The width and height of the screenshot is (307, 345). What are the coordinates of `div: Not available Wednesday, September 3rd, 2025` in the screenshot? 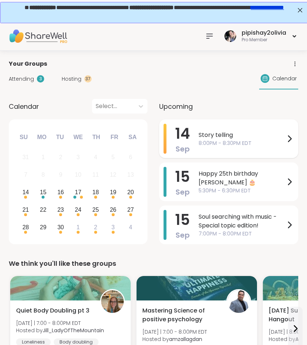 It's located at (78, 157).